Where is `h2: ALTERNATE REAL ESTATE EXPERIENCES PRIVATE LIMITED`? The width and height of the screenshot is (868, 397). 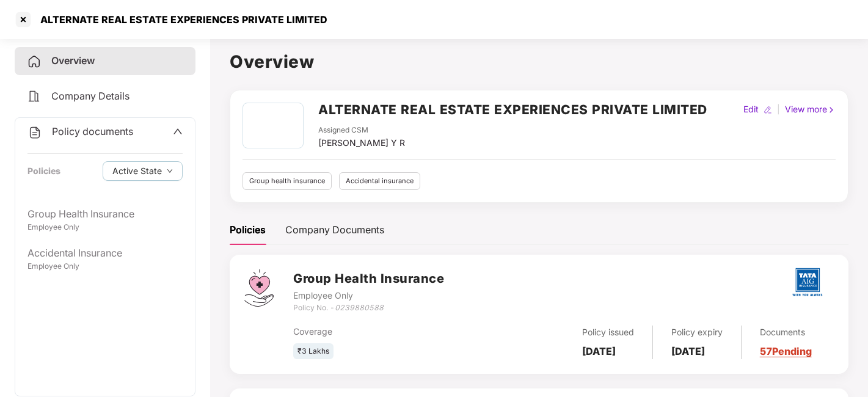
h2: ALTERNATE REAL ESTATE EXPERIENCES PRIVATE LIMITED is located at coordinates (513, 109).